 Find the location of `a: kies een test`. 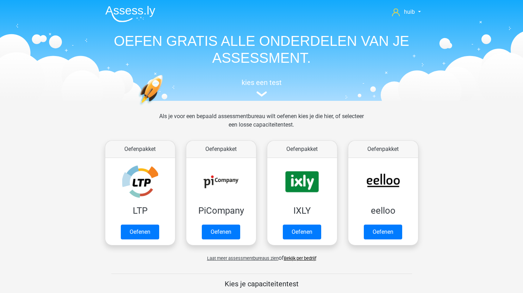

a: kies een test is located at coordinates (262, 87).